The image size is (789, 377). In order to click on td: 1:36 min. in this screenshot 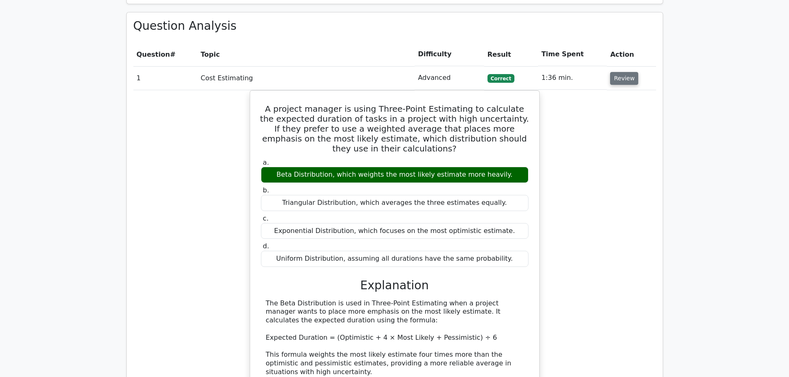, I will do `click(572, 78)`.